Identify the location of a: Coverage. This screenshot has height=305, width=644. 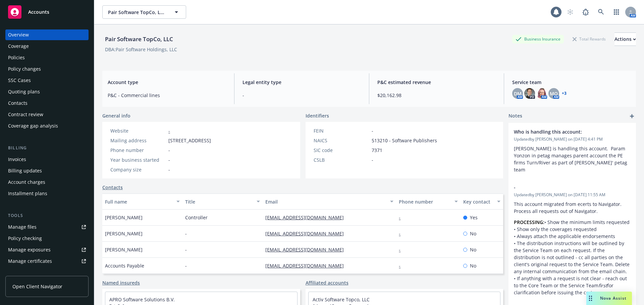
(47, 46).